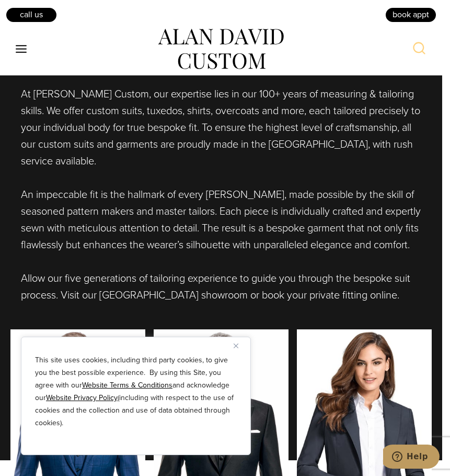  What do you see at coordinates (82, 398) in the screenshot?
I see `u: Website Privacy Policy` at bounding box center [82, 398].